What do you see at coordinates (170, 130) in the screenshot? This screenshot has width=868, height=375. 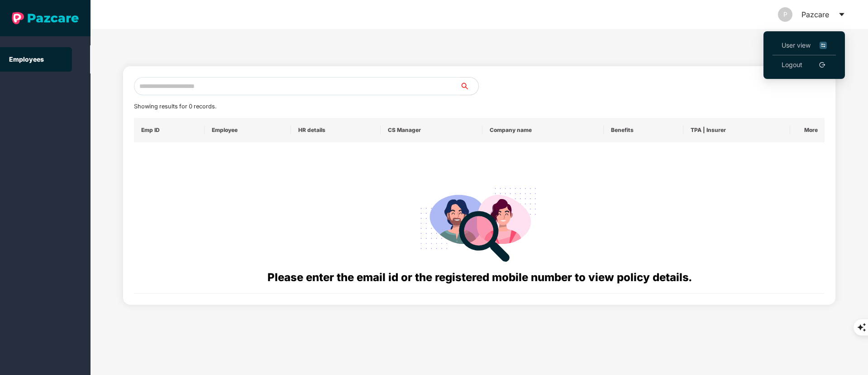 I see `th: Emp ID` at bounding box center [170, 130].